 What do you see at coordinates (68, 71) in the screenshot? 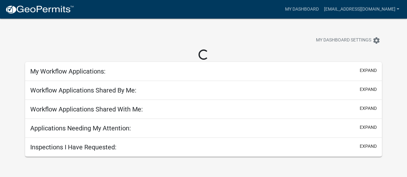
I see `h5: My Workflow Applications:` at bounding box center [68, 71].